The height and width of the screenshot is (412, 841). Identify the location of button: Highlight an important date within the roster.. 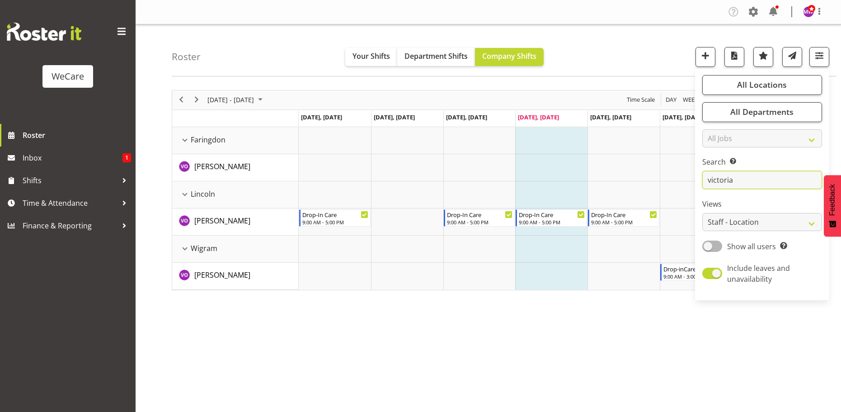
(764, 57).